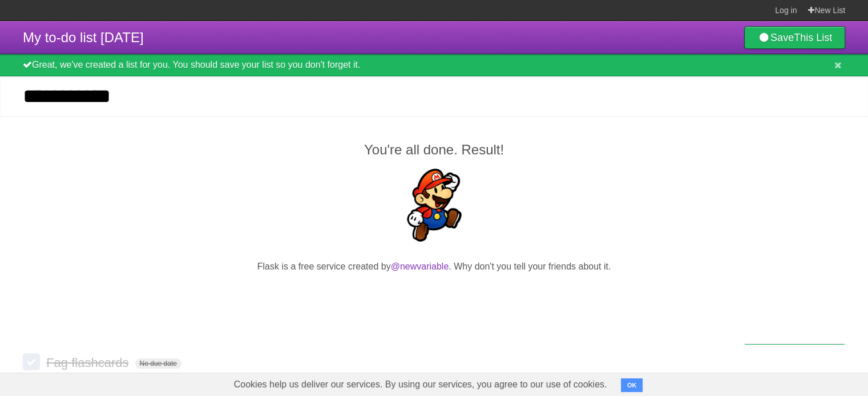 The image size is (868, 396). Describe the element at coordinates (88, 363) in the screenshot. I see `span: Fag flashcards` at that location.